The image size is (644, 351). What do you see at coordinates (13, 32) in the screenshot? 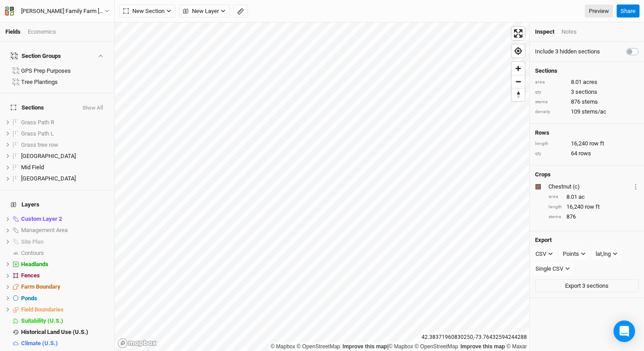
I see `a: Fields` at bounding box center [13, 32].